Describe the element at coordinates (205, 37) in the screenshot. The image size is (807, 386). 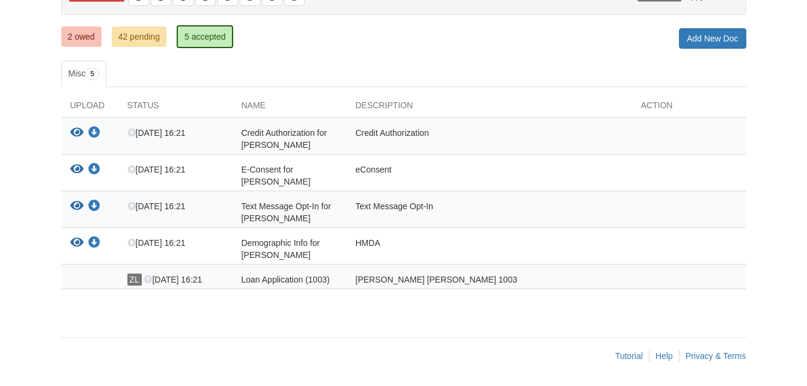
I see `a: 5 accepted` at that location.